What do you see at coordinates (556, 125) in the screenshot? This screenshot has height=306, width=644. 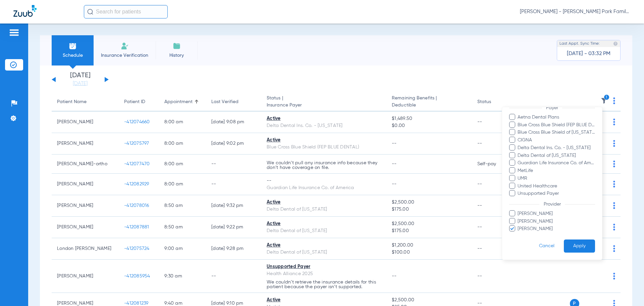 I see `span: Blue Cross Blue Shield (FEP BLUE DENTAL)` at bounding box center [556, 125].